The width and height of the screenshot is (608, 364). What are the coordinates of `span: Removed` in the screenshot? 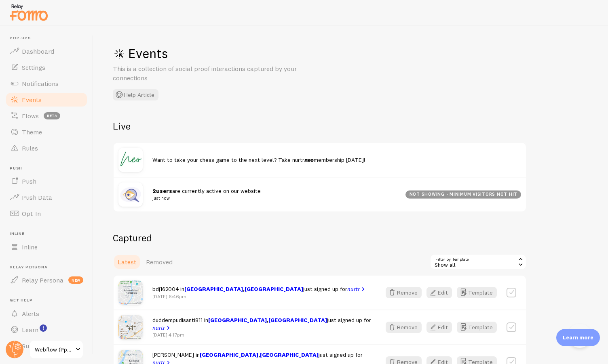 It's located at (159, 262).